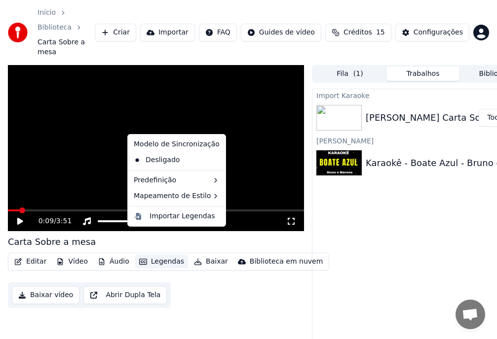 This screenshot has width=497, height=339. Describe the element at coordinates (358, 33) in the screenshot. I see `span: Créditos` at that location.